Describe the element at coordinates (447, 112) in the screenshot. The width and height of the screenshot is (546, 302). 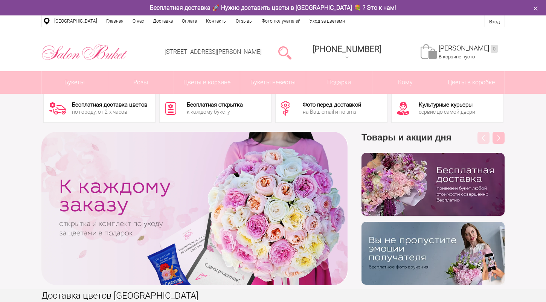
I see `div: сервис до самой двери` at that location.